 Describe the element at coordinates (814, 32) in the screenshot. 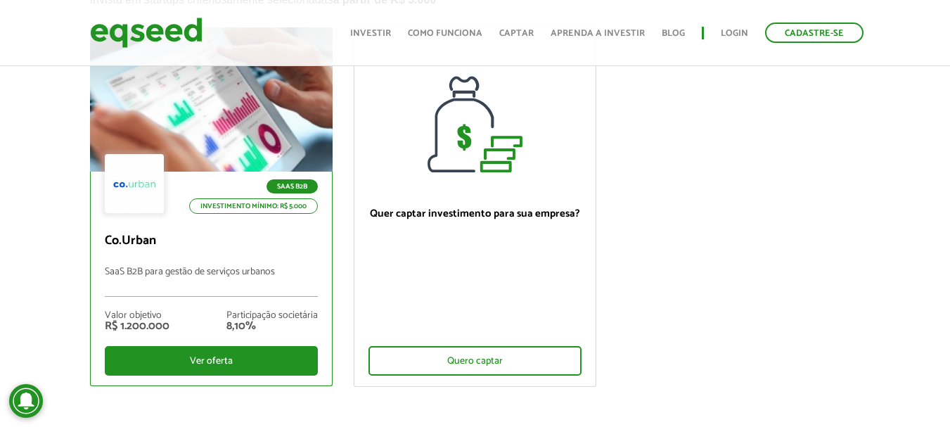

I see `a: Cadastre-se` at that location.